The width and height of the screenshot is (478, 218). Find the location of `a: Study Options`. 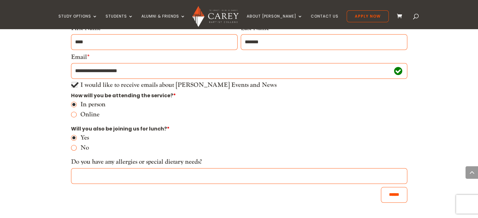

a: Study Options is located at coordinates (78, 21).